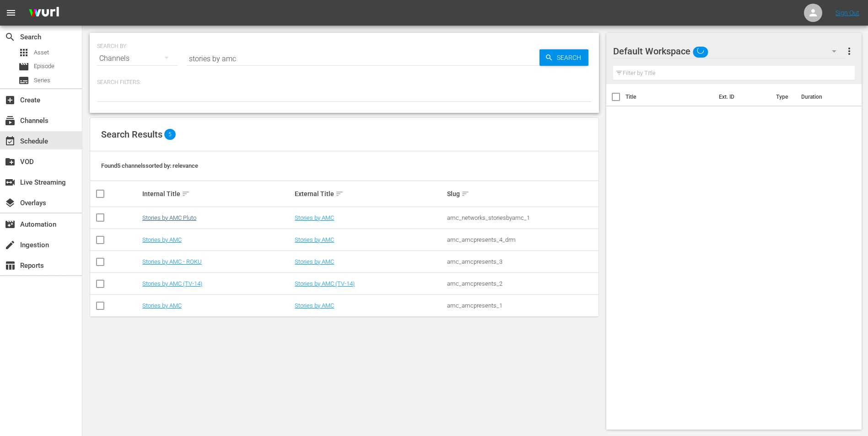 The height and width of the screenshot is (436, 868). I want to click on div: Internal Title, so click(217, 194).